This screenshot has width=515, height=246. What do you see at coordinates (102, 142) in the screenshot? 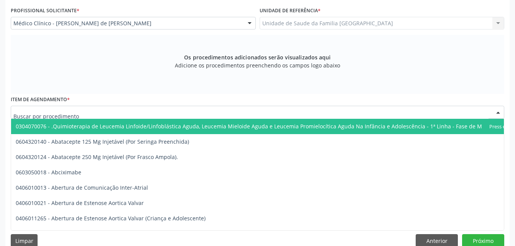
I see `span: 0604320140 - Abatacepte 125 Mg Injetável (Por Seringa Preenchida)` at bounding box center [102, 142].